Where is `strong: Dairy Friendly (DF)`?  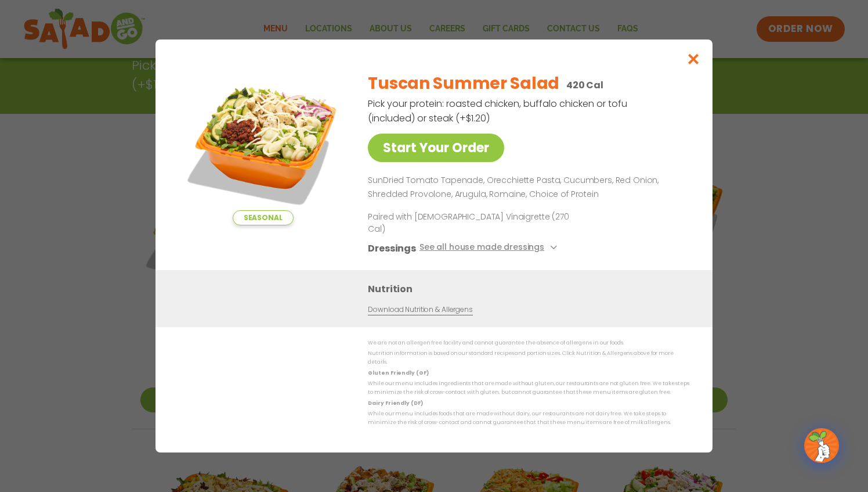 strong: Dairy Friendly (DF) is located at coordinates (395, 403).